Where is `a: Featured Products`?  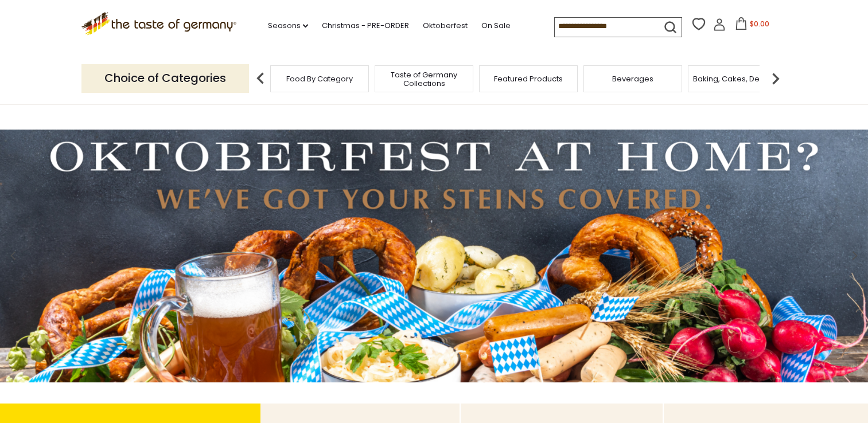
a: Featured Products is located at coordinates (529, 78).